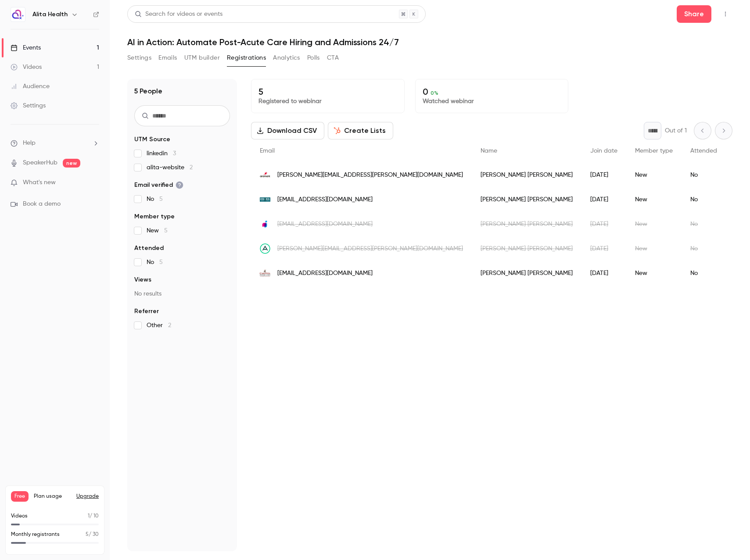 The height and width of the screenshot is (560, 750). What do you see at coordinates (178, 14) in the screenshot?
I see `div: Search for videos or events` at bounding box center [178, 14].